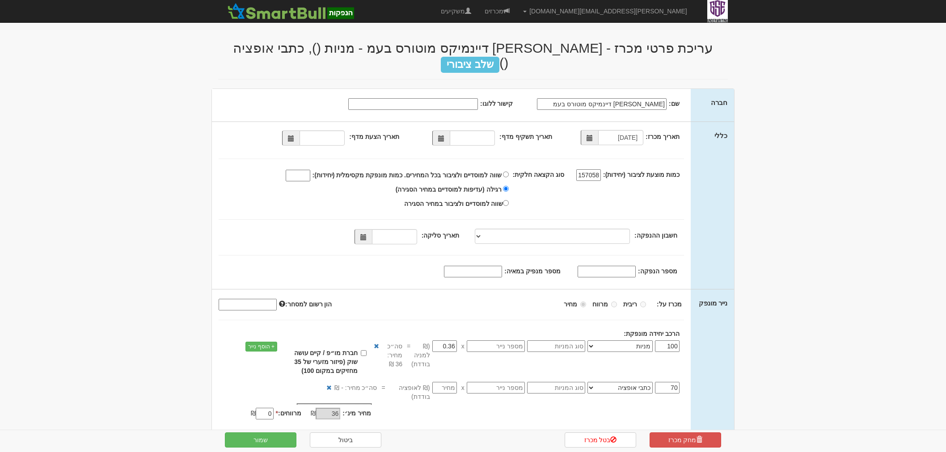  What do you see at coordinates (657, 271) in the screenshot?
I see `label: מספר הנפקה:` at bounding box center [657, 271].